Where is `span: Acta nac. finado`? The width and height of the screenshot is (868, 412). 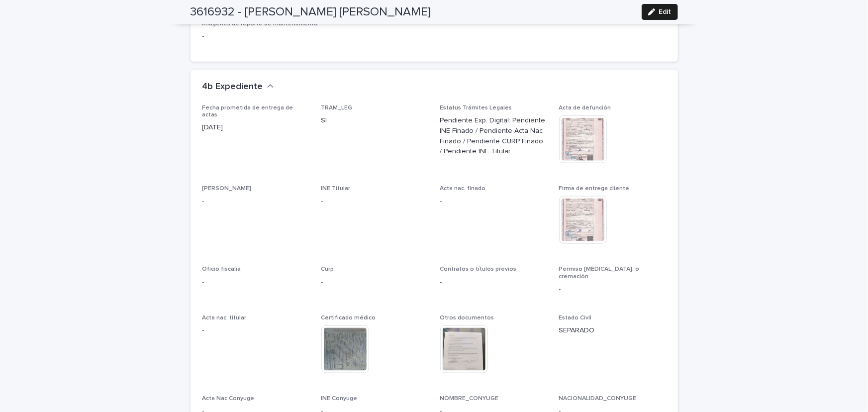
span: Acta nac. finado is located at coordinates (463, 189).